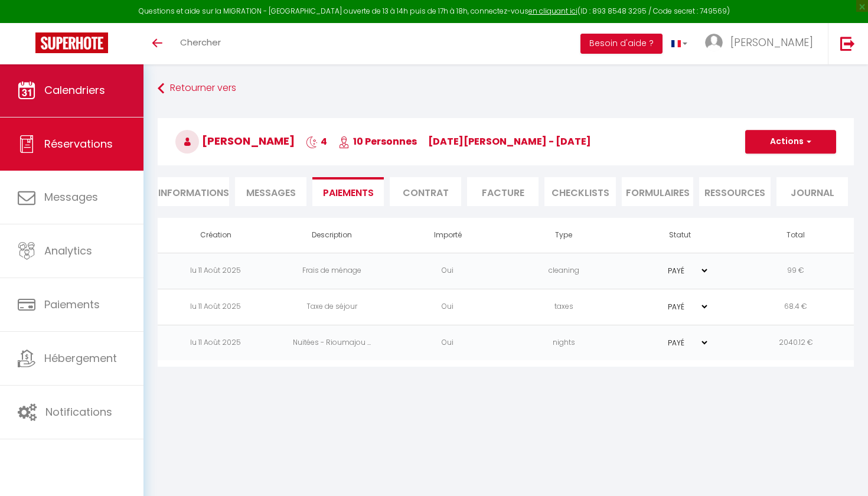  Describe the element at coordinates (316, 141) in the screenshot. I see `span: 4` at that location.